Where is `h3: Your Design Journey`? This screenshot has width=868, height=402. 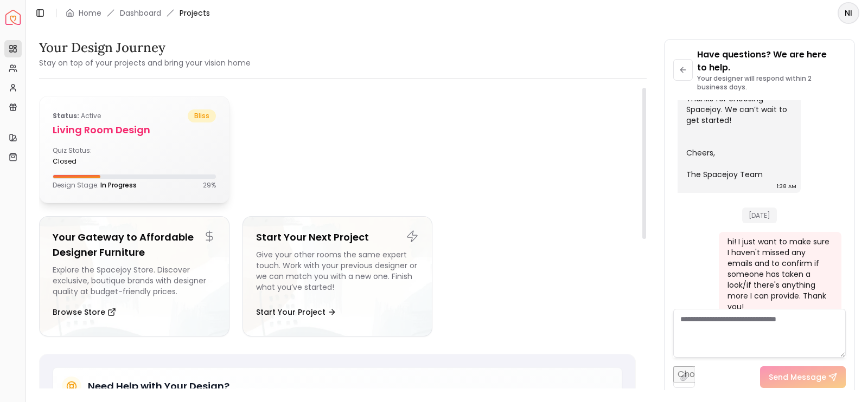
h3: Your Design Journey is located at coordinates (145, 48).